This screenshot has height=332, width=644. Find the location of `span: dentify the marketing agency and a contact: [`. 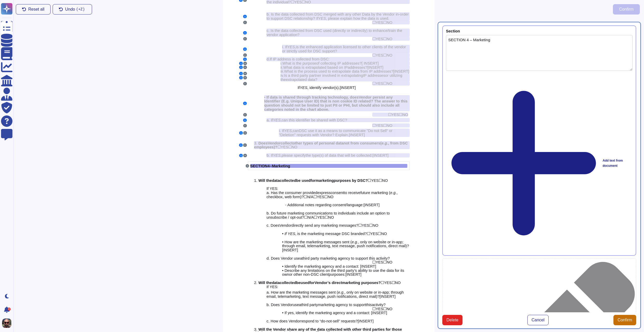

span: dentify the marketing agency and a contact: [ is located at coordinates (323, 266).